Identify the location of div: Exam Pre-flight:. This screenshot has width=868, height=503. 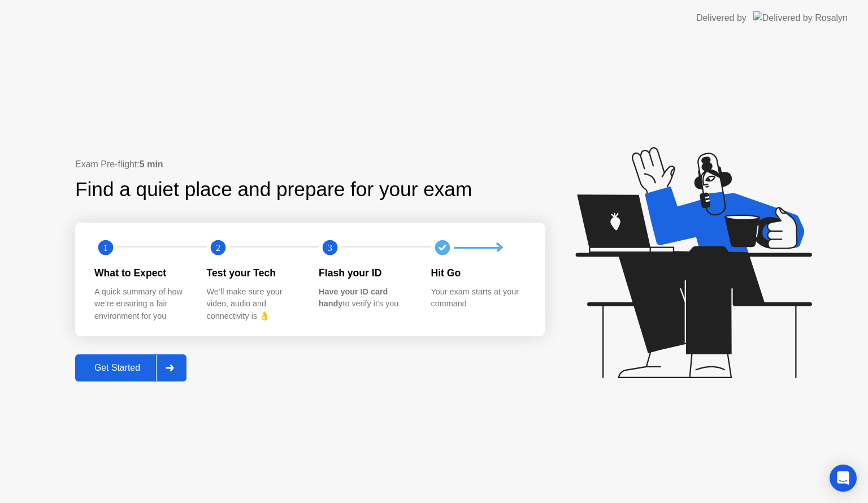
(310, 164).